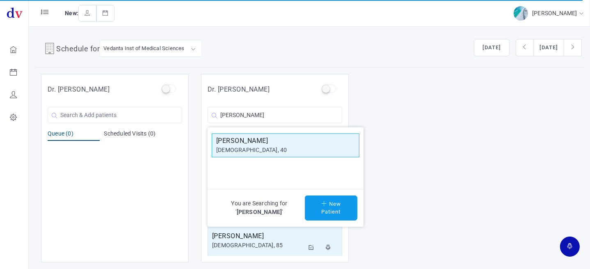 The width and height of the screenshot is (590, 269). What do you see at coordinates (331, 207) in the screenshot?
I see `button: New Patient` at bounding box center [331, 207].